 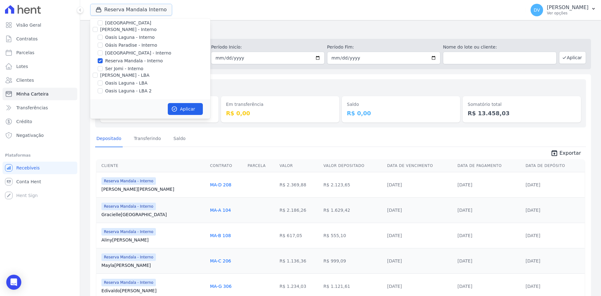 What do you see at coordinates (299, 184) in the screenshot?
I see `td: R$ 2.369,88` at bounding box center [299, 184].